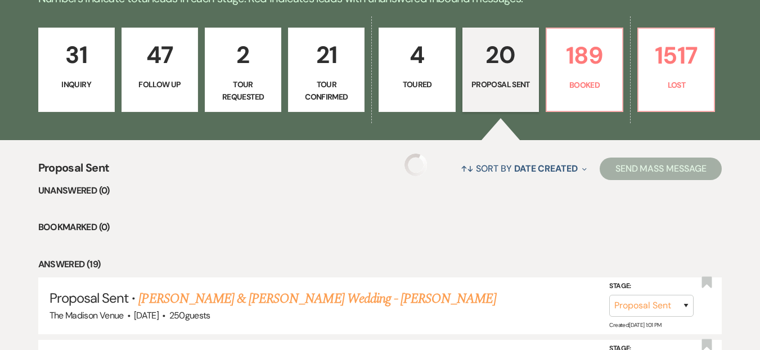 The image size is (760, 350). Describe the element at coordinates (417, 70) in the screenshot. I see `a: 4Toured` at that location.